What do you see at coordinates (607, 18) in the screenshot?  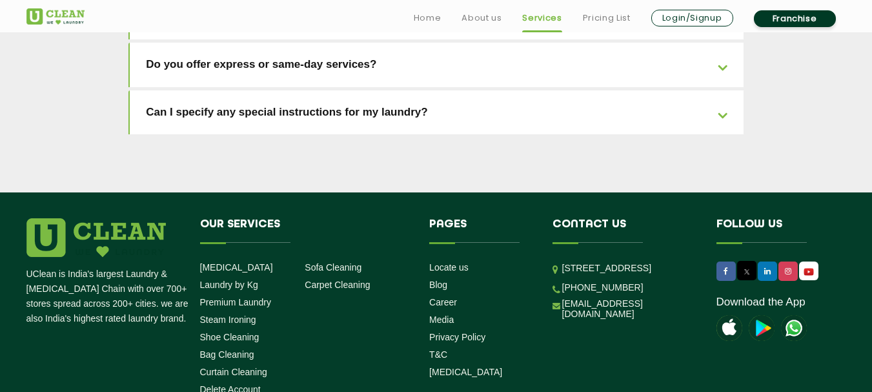 I see `a: Pricing List` at bounding box center [607, 18].